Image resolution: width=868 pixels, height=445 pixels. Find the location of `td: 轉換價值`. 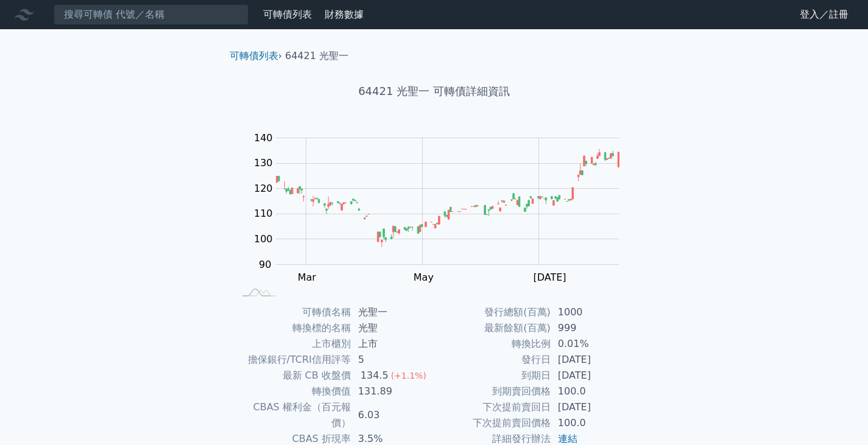

td: 轉換價值 is located at coordinates (293, 392).